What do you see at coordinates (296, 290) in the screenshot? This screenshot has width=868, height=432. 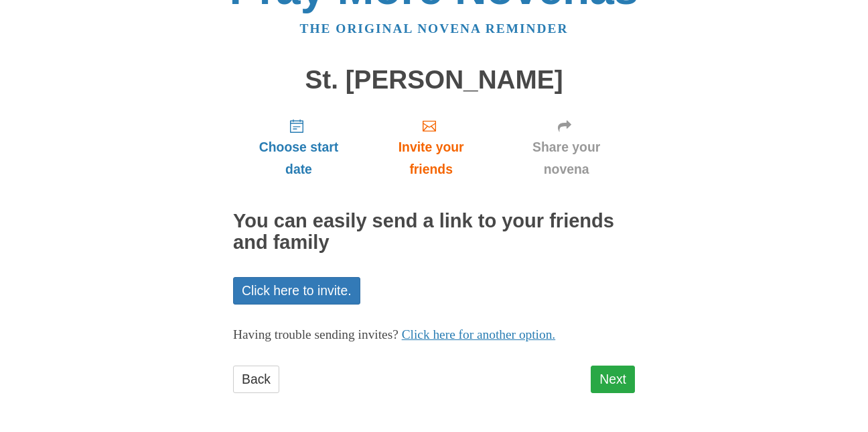 I see `a: Click here to invite.` at bounding box center [296, 290].